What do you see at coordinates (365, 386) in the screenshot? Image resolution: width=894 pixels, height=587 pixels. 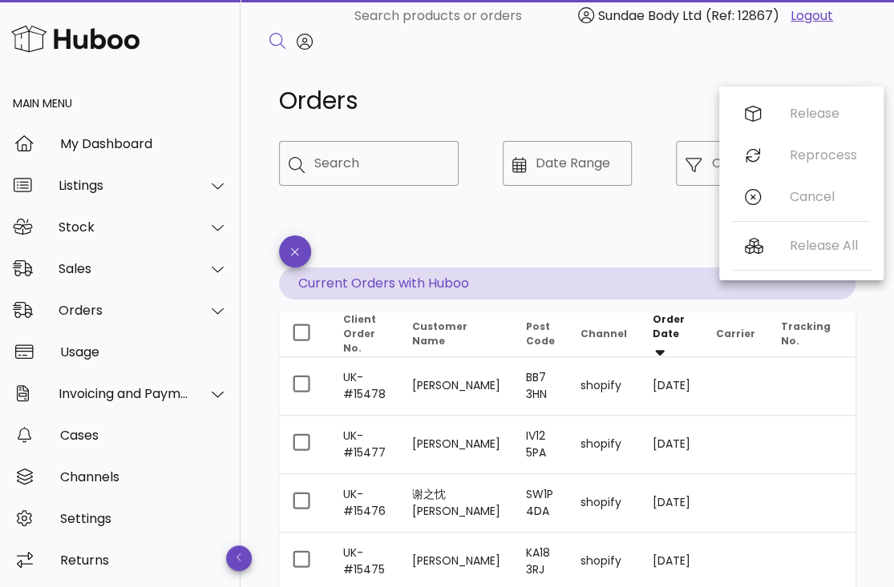 I see `td: UK-#15478` at bounding box center [365, 386].